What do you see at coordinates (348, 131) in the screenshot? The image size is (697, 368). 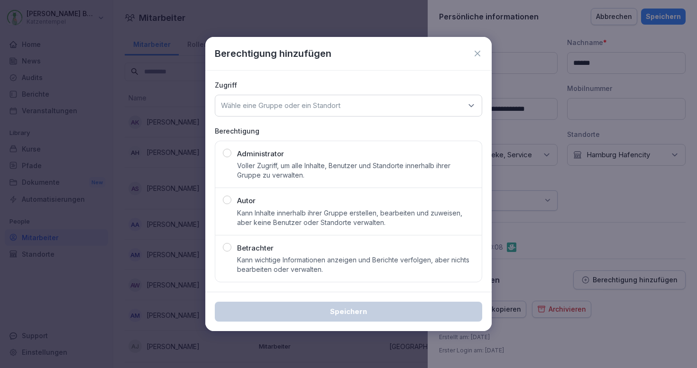 I see `p: Berechtigung` at bounding box center [348, 131].